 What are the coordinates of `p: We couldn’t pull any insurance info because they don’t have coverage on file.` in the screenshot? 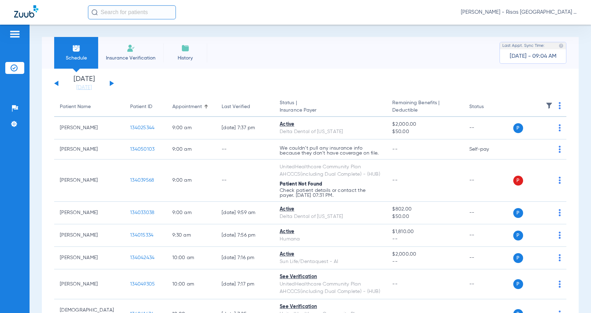 It's located at (330, 150).